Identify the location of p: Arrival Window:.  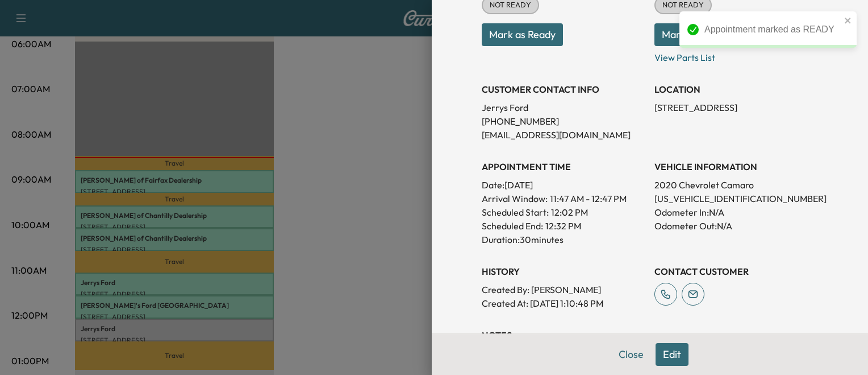
(563, 198).